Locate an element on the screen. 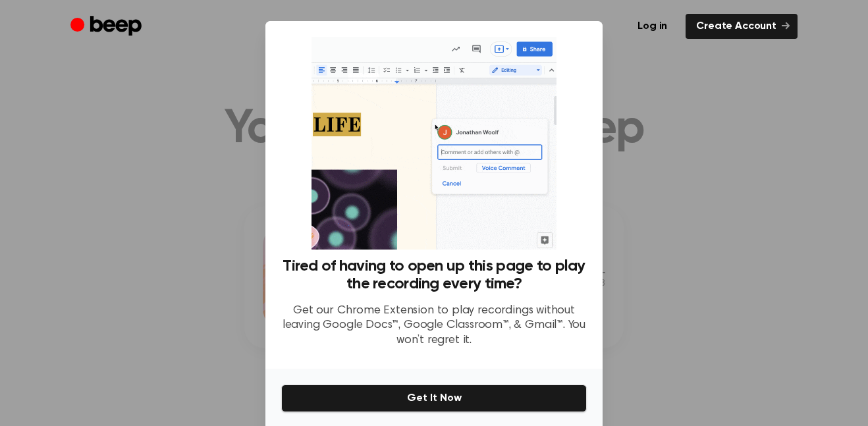  p: Get our Chrome Extension to play recordings without leaving Google Docs™, Google Classroom™, & Gm... is located at coordinates (434, 326).